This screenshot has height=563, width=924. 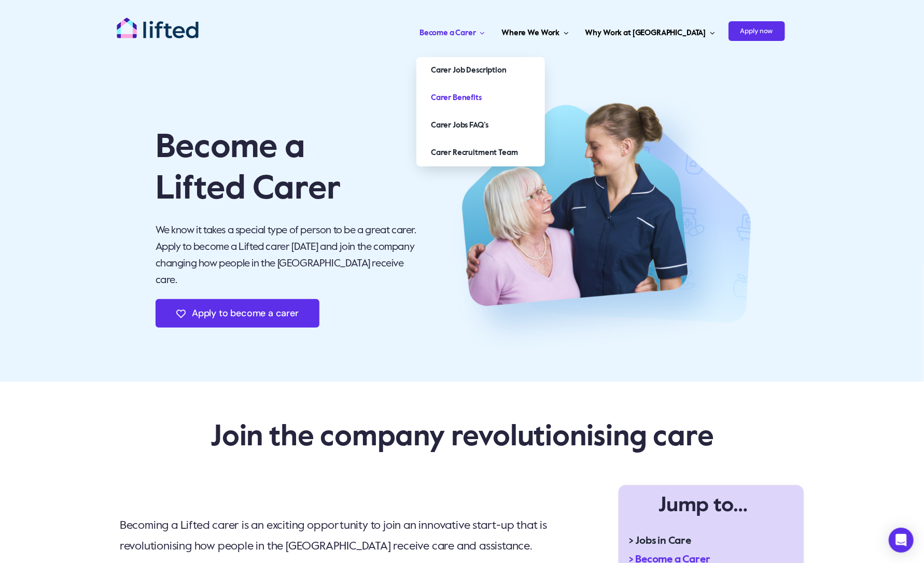 I want to click on span: Becoming a Lifted carer is an exciting opportunity to join an innovative start-up that is revolut..., so click(x=334, y=536).